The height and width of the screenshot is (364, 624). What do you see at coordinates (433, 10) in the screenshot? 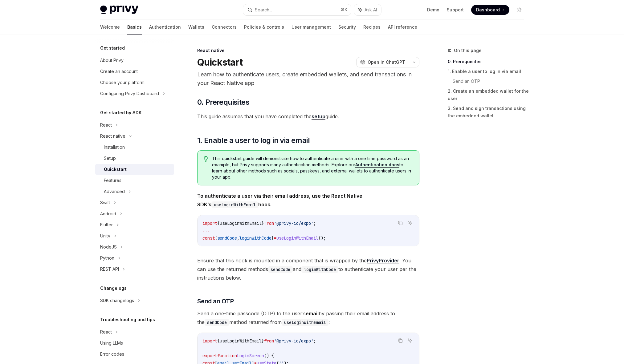
I see `a: Demo` at bounding box center [433, 10].